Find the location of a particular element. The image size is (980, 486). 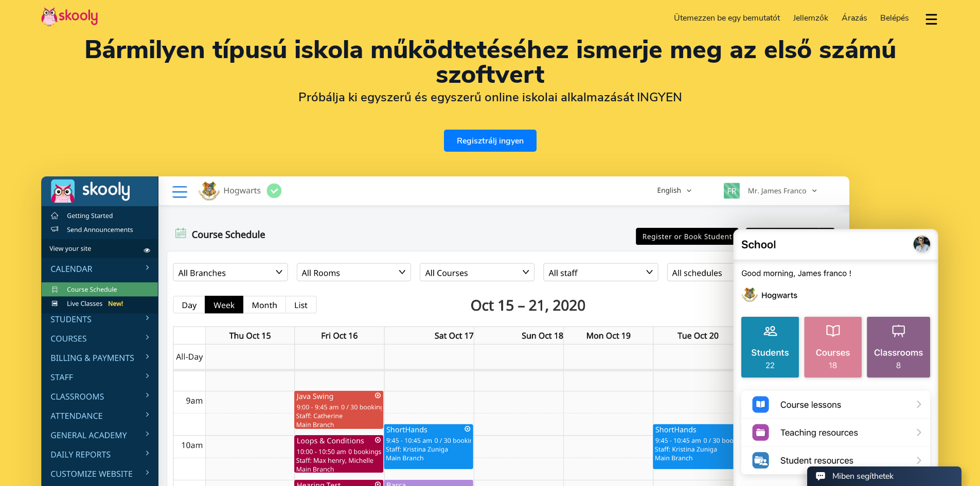

a: Ütemezzen be egy bemutatót is located at coordinates (728, 18).